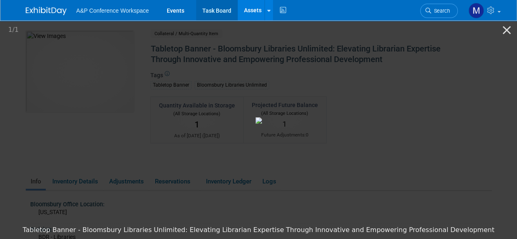  What do you see at coordinates (259, 121) in the screenshot?
I see `img: Tabletop Banner - Bloomsbury Libraries Unlimited: Elevating Librarian Expertise Through Innovativ...` at bounding box center [259, 121].